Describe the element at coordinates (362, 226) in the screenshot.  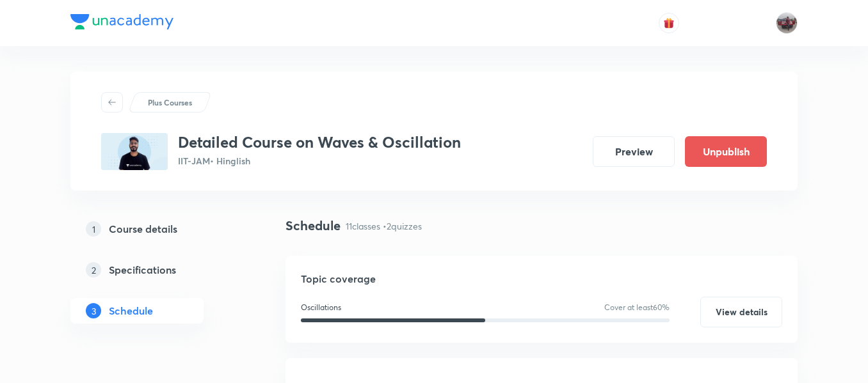
I see `p: 11 classes` at that location.